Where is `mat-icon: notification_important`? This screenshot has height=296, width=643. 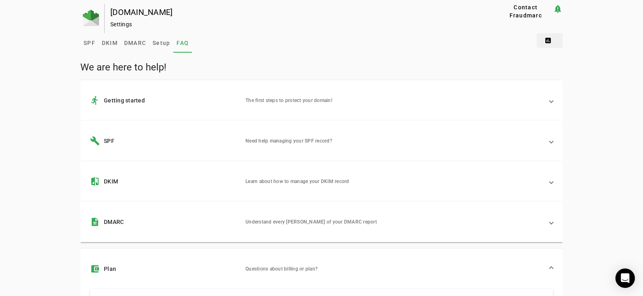
mat-icon: notification_important is located at coordinates (558, 9).